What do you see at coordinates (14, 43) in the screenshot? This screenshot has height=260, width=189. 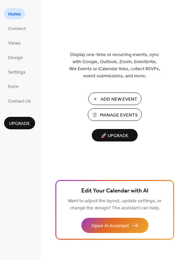 I see `a: Views` at bounding box center [14, 43].